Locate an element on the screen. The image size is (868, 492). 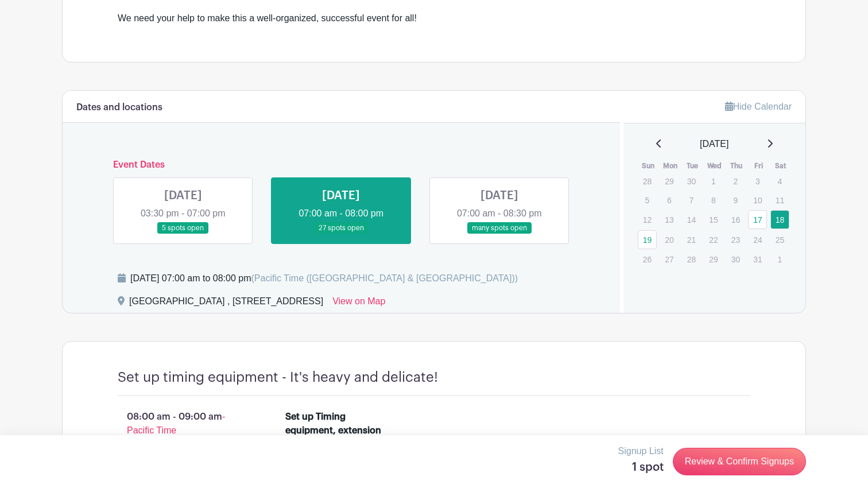
p: 14 is located at coordinates (691, 219).